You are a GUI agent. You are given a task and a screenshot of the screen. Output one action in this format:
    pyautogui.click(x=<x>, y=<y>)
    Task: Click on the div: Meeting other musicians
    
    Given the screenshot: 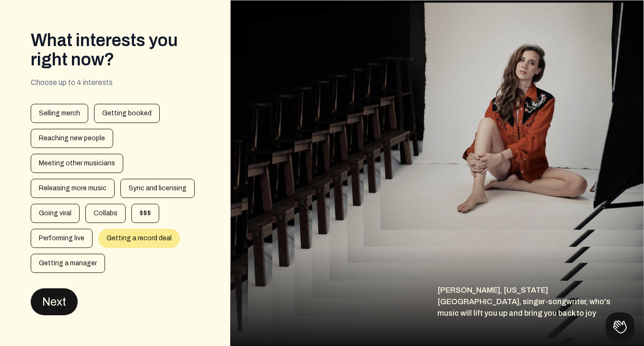 What is the action you would take?
    pyautogui.click(x=77, y=163)
    